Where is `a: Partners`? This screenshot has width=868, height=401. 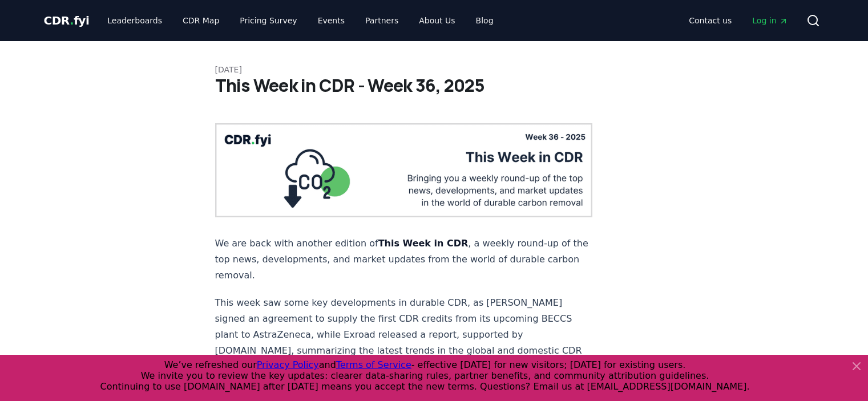 a: Partners is located at coordinates (382, 21).